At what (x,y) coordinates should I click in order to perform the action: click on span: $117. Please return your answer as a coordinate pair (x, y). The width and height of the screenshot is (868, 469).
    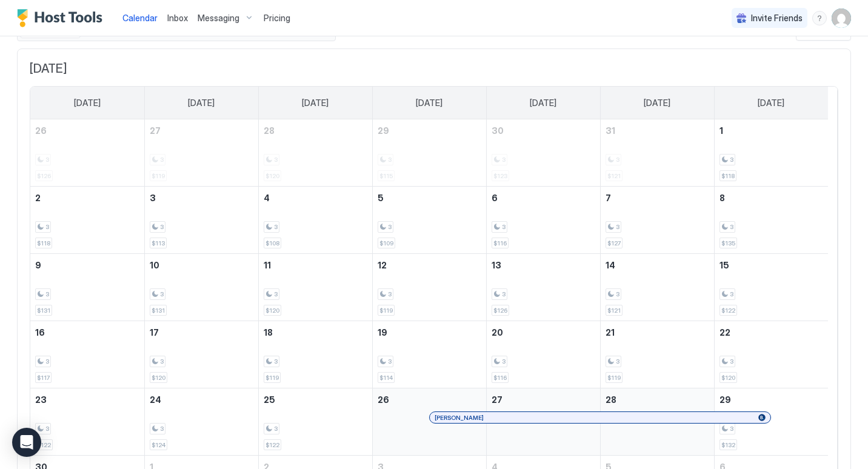
    Looking at the image, I should click on (43, 378).